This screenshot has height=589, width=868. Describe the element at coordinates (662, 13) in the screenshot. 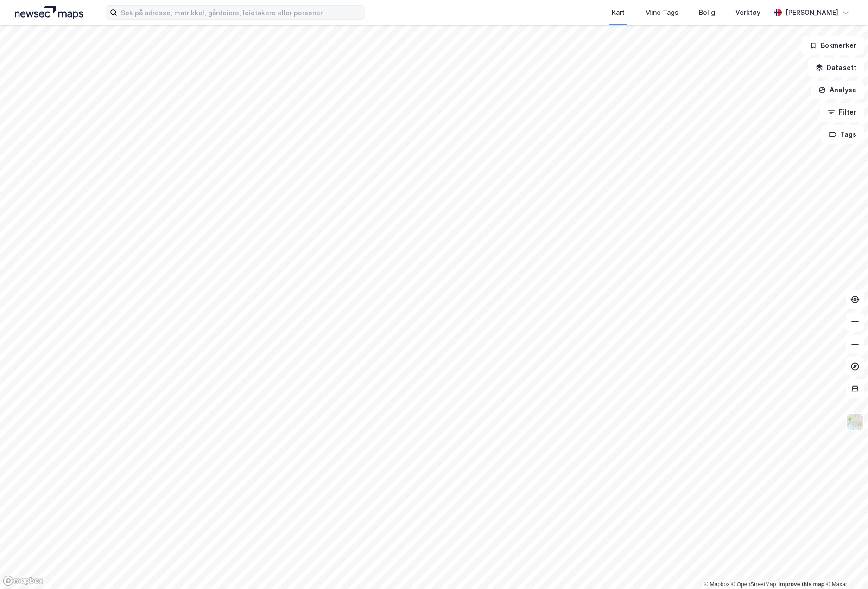

I see `div: Mine Tags` at that location.